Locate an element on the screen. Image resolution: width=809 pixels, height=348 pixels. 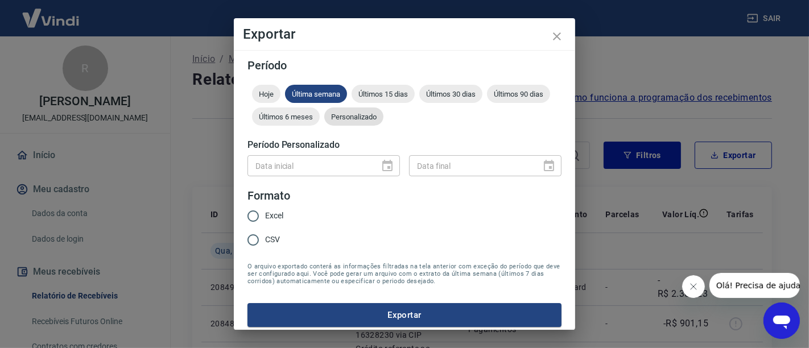
span: Últimos 15 dias is located at coordinates (383, 94).